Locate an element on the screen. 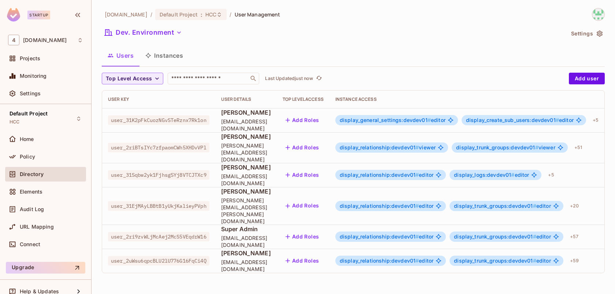  span: Super Admin is located at coordinates (246, 229).